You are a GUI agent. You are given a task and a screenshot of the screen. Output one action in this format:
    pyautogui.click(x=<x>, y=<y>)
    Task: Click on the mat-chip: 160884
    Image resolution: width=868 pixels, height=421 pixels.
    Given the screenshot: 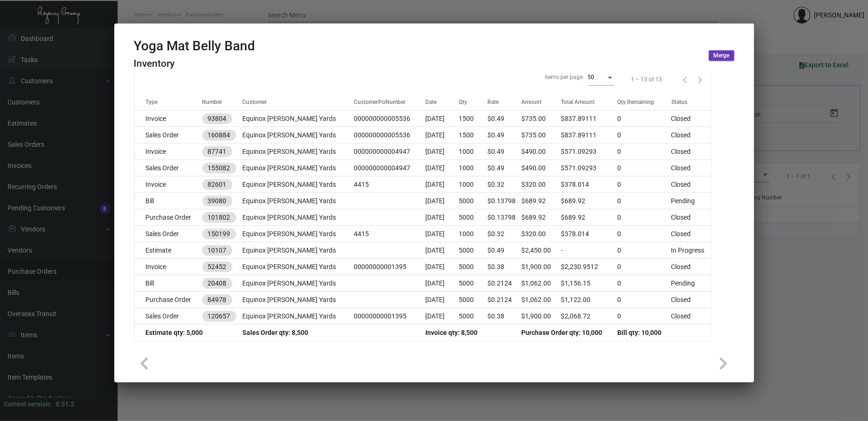 What is the action you would take?
    pyautogui.click(x=219, y=135)
    